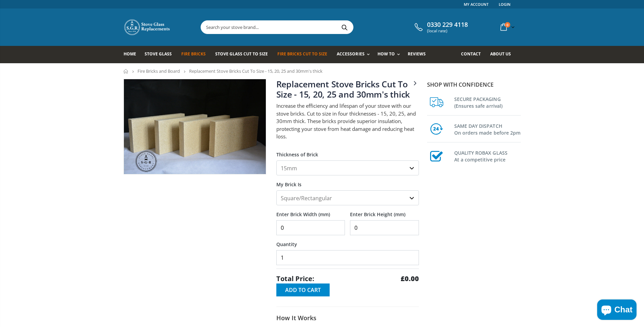 The width and height of the screenshot is (644, 327). What do you see at coordinates (447, 25) in the screenshot?
I see `span: 0330 229 4118` at bounding box center [447, 25].